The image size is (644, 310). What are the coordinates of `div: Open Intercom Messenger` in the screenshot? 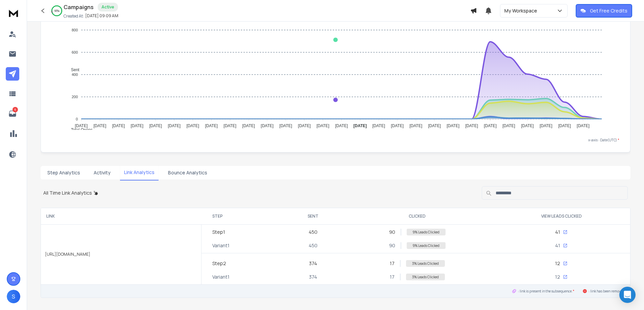 It's located at (627, 295).